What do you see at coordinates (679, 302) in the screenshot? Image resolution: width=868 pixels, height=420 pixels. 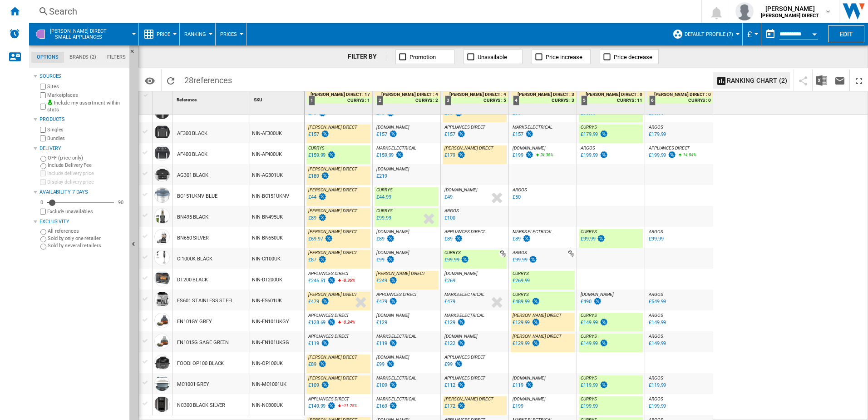 I see `div: ARGOS £549.99` at bounding box center [679, 302].